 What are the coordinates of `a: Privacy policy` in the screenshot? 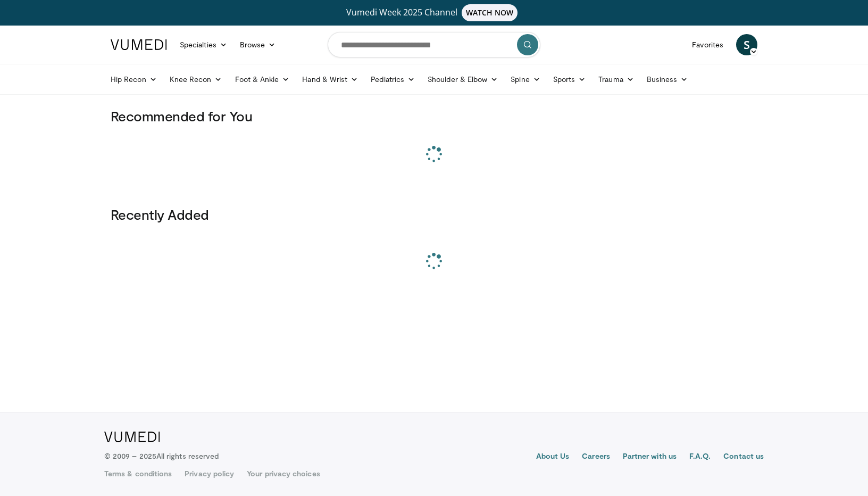 It's located at (209, 474).